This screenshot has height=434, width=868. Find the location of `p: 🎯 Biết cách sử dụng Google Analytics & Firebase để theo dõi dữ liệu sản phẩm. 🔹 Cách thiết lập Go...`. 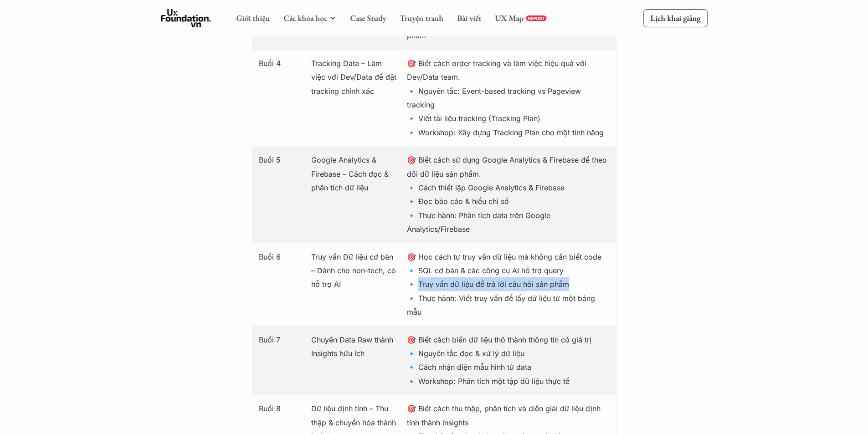

p: 🎯 Biết cách sử dụng Google Analytics & Firebase để theo dõi dữ liệu sản phẩm. 🔹 Cách thiết lập Go... is located at coordinates (508, 195).